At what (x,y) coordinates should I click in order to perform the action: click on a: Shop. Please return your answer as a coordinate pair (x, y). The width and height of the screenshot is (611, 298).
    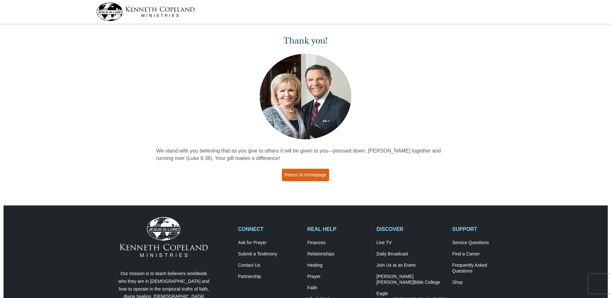
    Looking at the image, I should click on (483, 282).